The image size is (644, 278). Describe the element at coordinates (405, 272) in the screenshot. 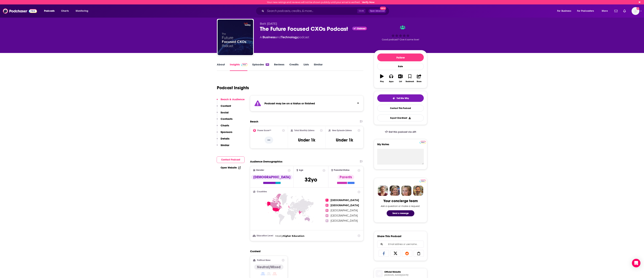

I see `span: Official Website` at that location.